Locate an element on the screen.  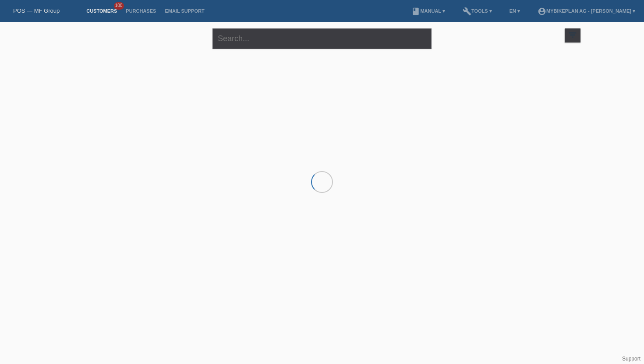
i: build is located at coordinates (467, 11).